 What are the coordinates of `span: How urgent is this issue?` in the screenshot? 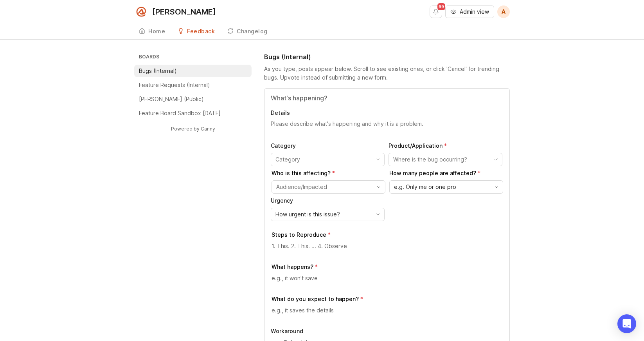 It's located at (307, 214).